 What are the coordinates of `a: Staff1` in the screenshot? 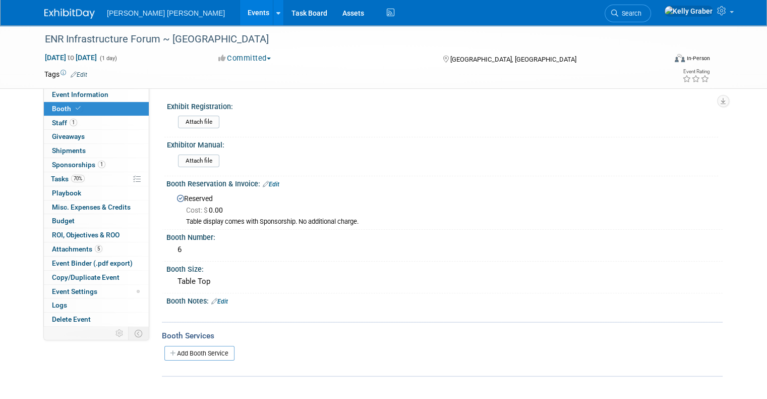 It's located at (96, 123).